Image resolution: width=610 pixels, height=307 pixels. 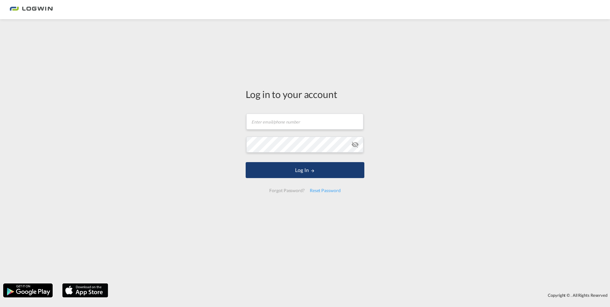 What do you see at coordinates (85, 290) in the screenshot?
I see `img: apple.png` at bounding box center [85, 290].